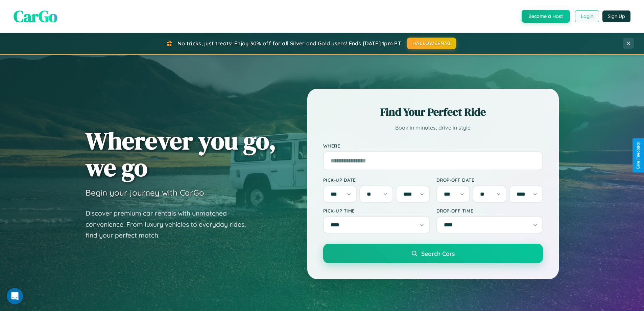 This screenshot has height=311, width=644. I want to click on h1: Wherever you go, we go, so click(181, 154).